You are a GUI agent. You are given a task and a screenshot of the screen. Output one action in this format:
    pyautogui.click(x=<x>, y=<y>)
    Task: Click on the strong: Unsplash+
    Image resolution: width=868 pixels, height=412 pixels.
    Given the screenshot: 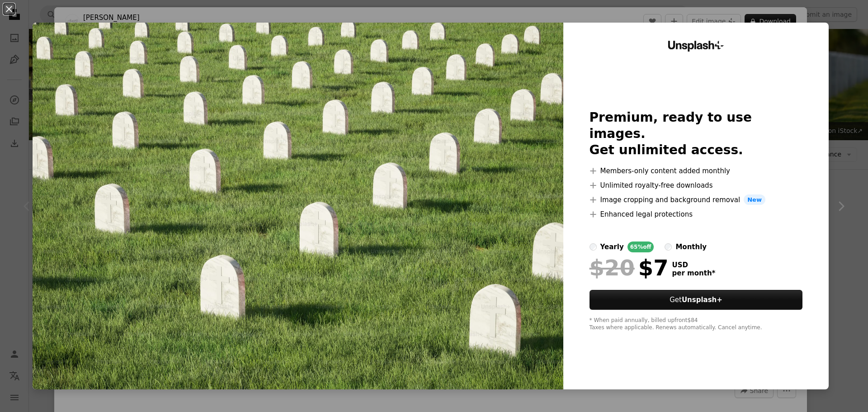 What is the action you would take?
    pyautogui.click(x=703, y=300)
    